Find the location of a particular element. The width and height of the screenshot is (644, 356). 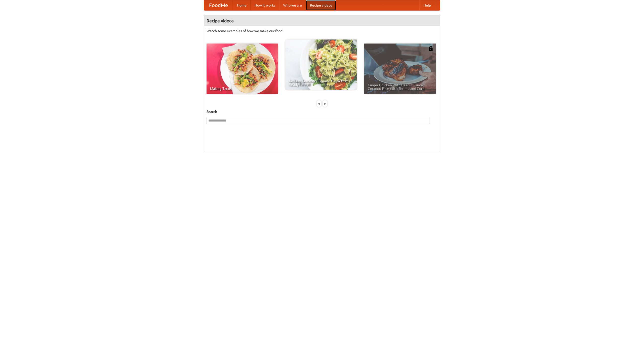

a: Home is located at coordinates (242, 5).